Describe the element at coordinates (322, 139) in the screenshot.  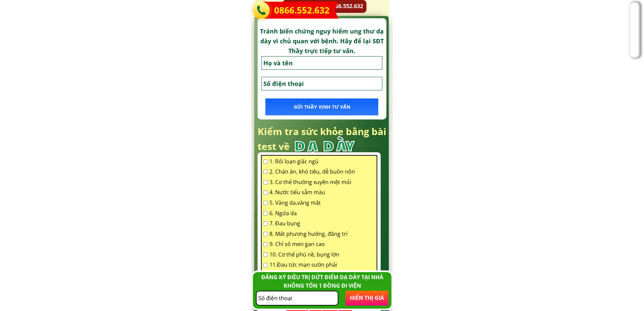
I see `h3: Kiểm tra sức khỏe bằng bài test về` at that location.